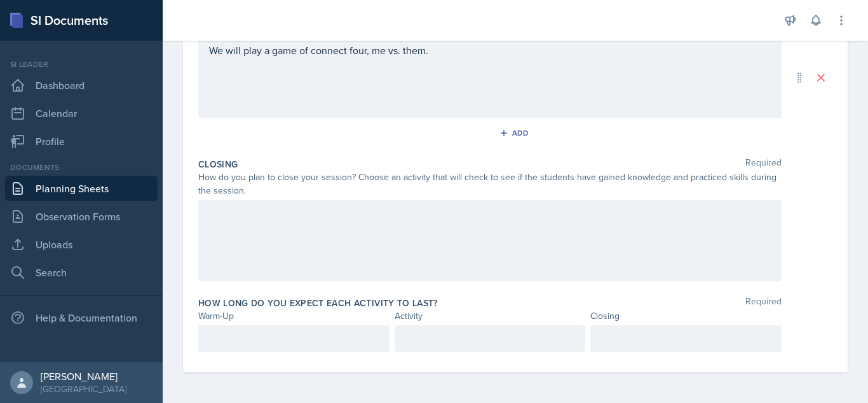 The image size is (868, 403). I want to click on a: Planning Sheets, so click(81, 188).